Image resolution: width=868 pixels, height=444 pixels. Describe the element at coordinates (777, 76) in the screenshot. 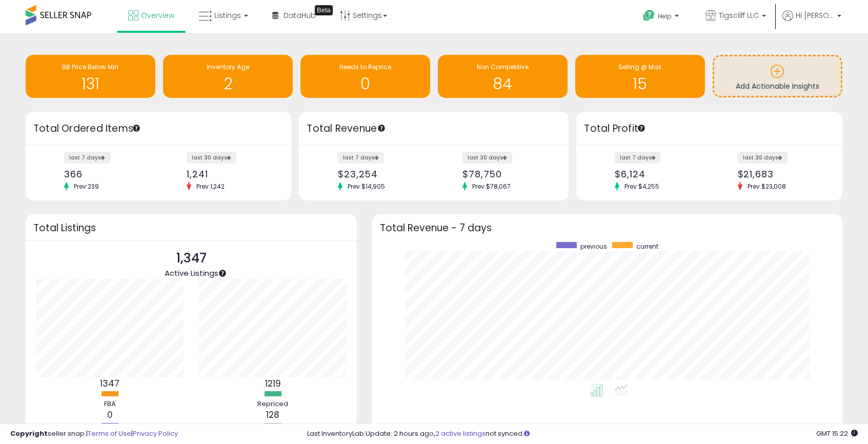

I see `a: Add Actionable Insights` at that location.